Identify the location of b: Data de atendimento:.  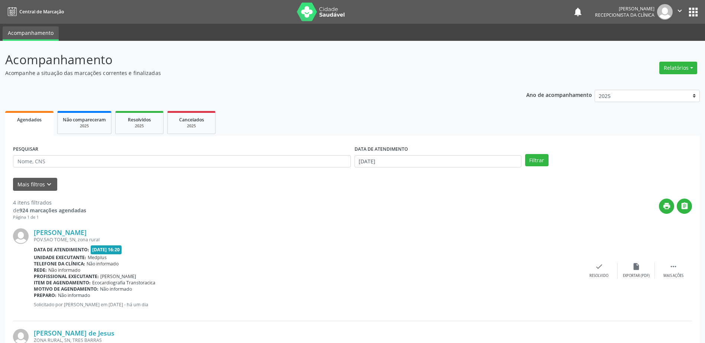
(61, 250).